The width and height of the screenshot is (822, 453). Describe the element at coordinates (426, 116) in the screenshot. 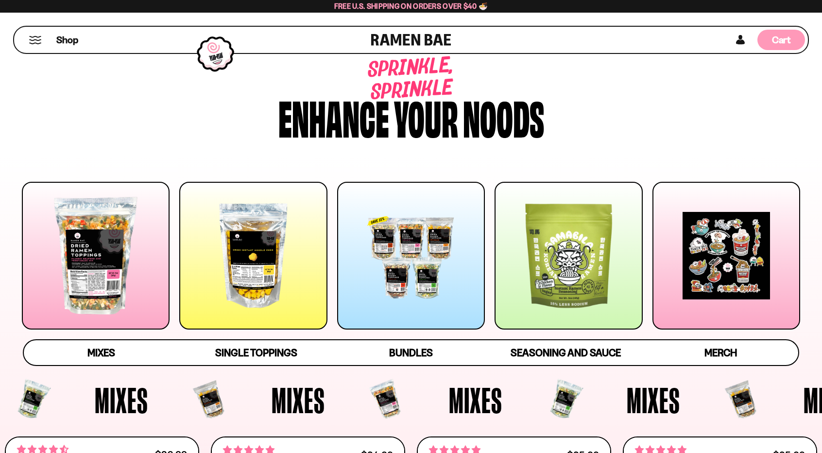

I see `div: your` at that location.